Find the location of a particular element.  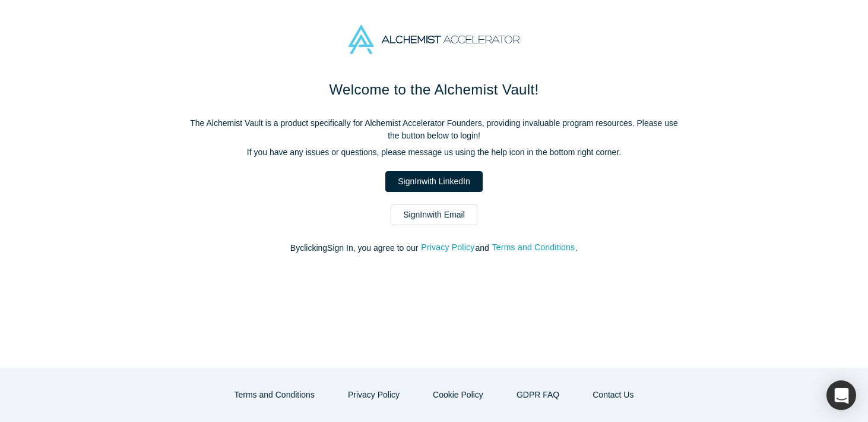

a: SignInwith LinkedIn is located at coordinates (434, 181).